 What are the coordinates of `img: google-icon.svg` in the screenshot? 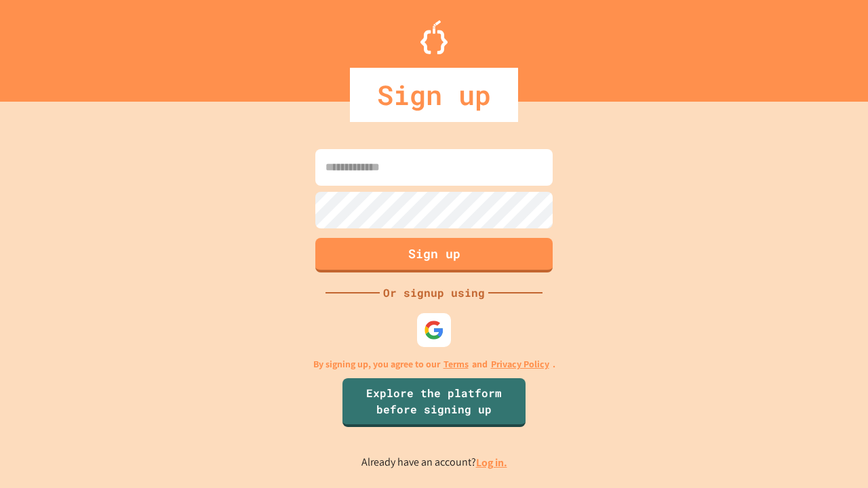 It's located at (434, 330).